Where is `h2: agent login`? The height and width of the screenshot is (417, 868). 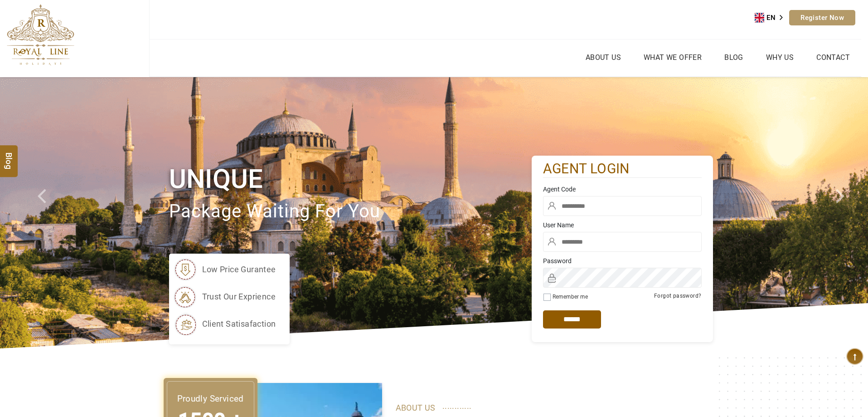 h2: agent login is located at coordinates (622, 169).